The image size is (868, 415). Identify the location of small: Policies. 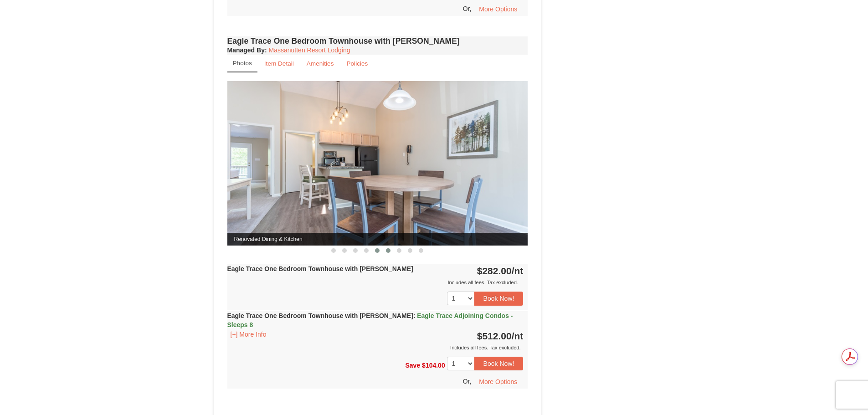
(357, 63).